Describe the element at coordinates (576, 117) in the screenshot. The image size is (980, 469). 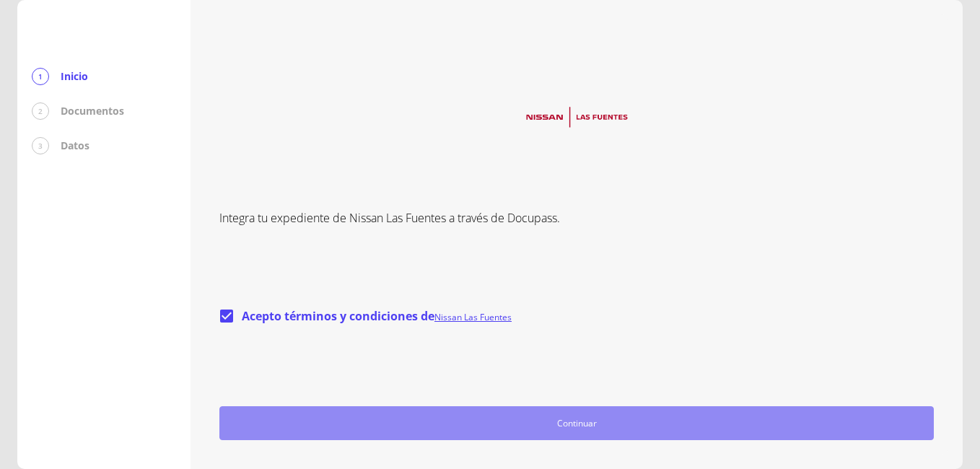
I see `img: logo` at that location.